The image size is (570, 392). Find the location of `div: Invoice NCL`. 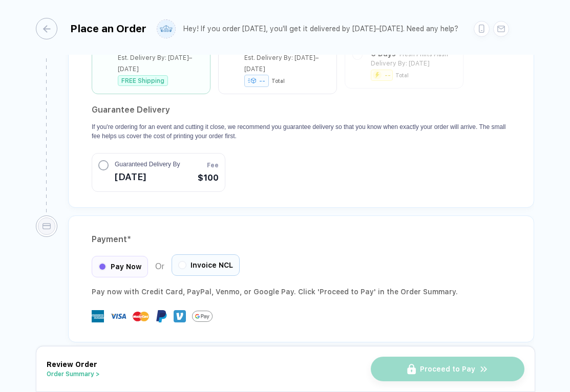

div: Invoice NCL is located at coordinates (205, 265).